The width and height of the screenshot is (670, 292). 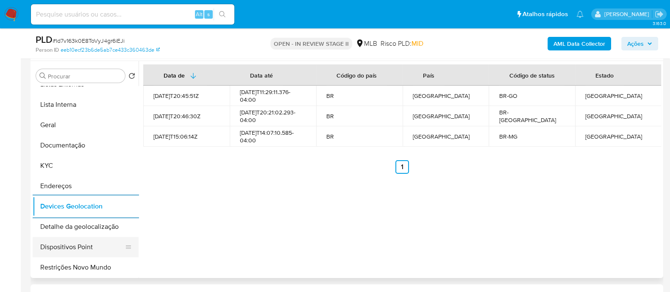 I want to click on span: Risco PLD:, so click(x=401, y=44).